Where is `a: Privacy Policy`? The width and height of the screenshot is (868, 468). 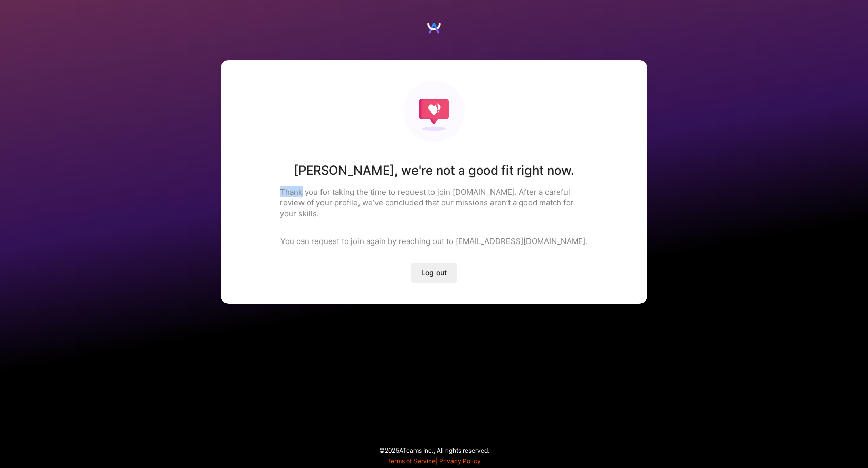
a: Privacy Policy is located at coordinates (460, 460).